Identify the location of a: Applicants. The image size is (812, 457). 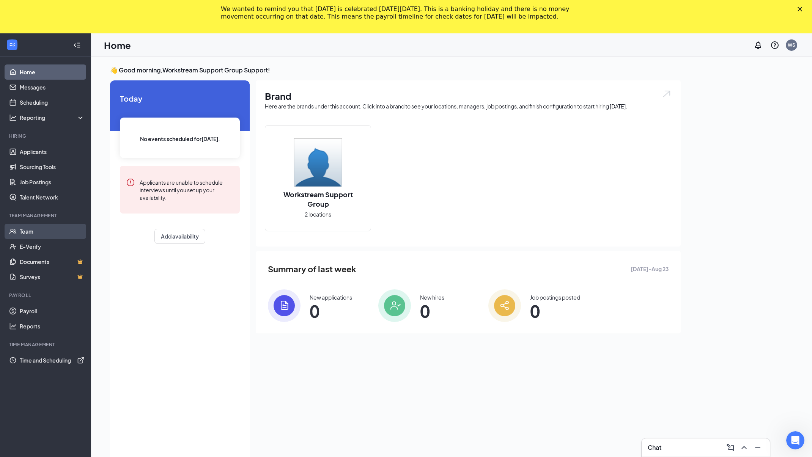
(52, 152).